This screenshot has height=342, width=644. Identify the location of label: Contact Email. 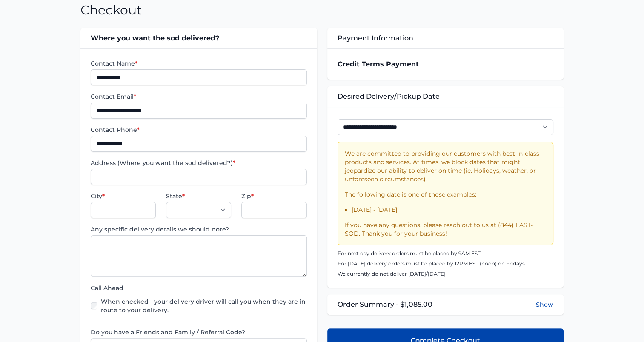
(198, 97).